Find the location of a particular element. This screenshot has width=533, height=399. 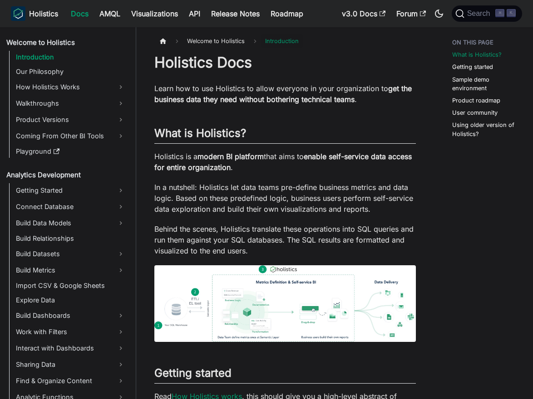

a: API is located at coordinates (194, 14).